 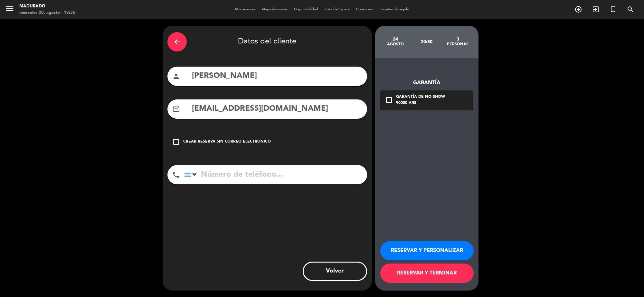 What do you see at coordinates (578, 9) in the screenshot?
I see `i: add_circle_outline` at bounding box center [578, 9].